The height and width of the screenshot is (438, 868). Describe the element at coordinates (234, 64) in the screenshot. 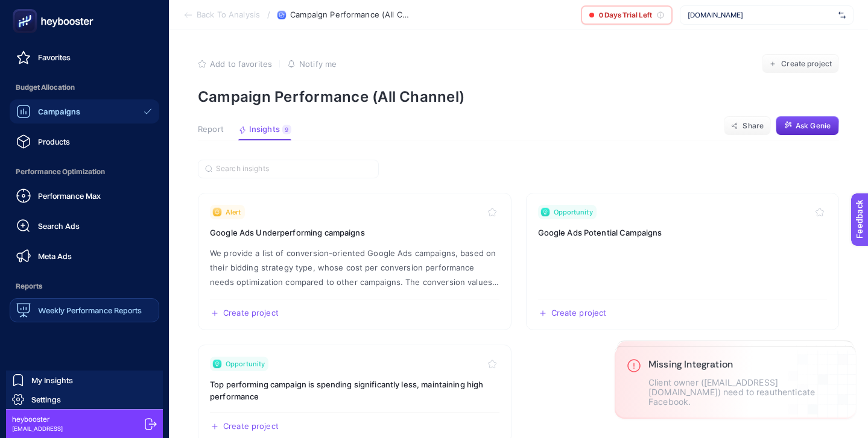

I see `button: Add to favorites` at that location.